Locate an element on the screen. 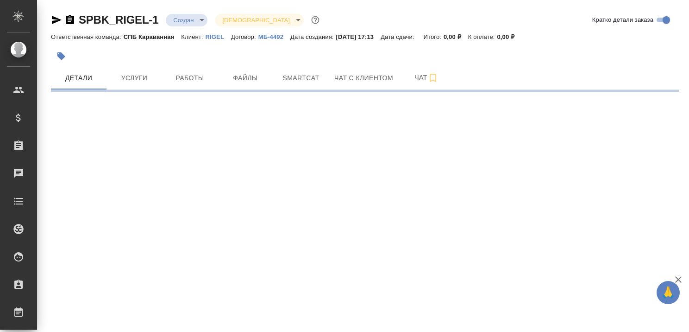 The image size is (689, 332). p: Договор: is located at coordinates (245, 37).